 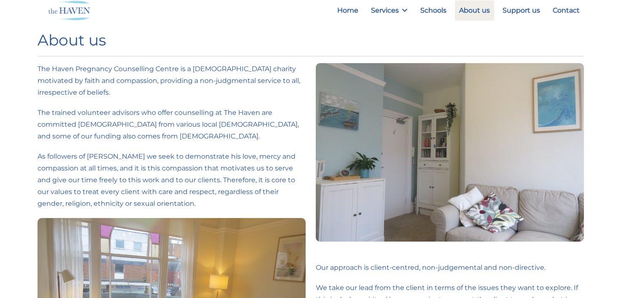 What do you see at coordinates (389, 11) in the screenshot?
I see `a: Services` at bounding box center [389, 11].